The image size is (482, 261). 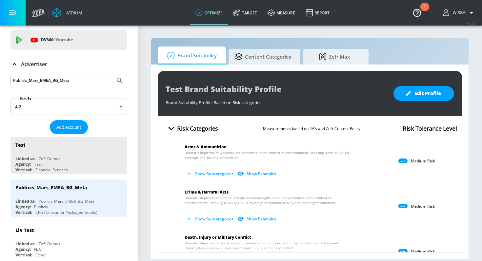 I want to click on a: measure, so click(x=281, y=13).